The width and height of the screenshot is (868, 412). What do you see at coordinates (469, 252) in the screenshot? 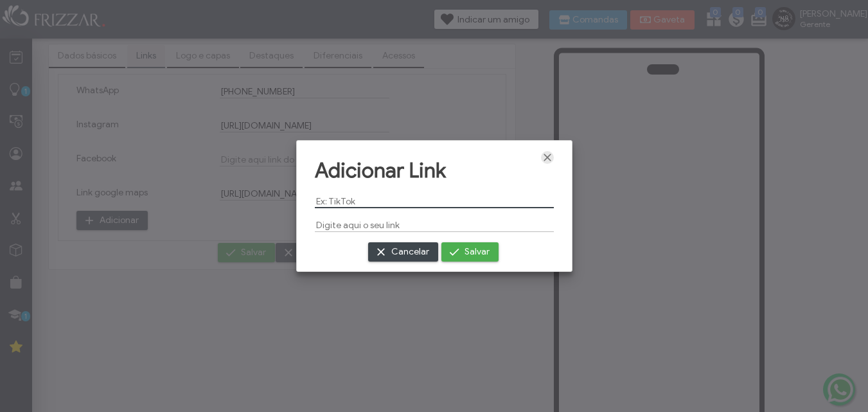
I see `button: Salvar` at bounding box center [469, 252].